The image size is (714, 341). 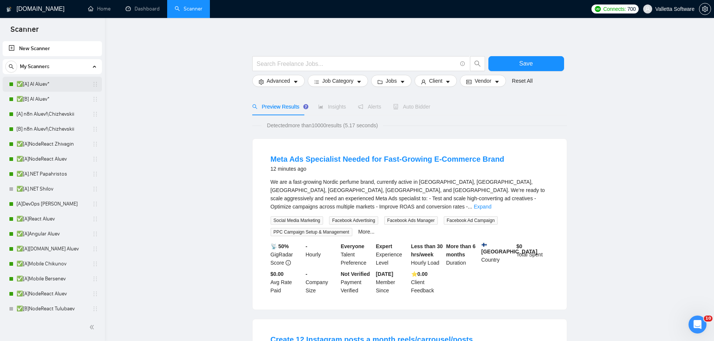 I want to click on div: Company Size, so click(x=322, y=283).